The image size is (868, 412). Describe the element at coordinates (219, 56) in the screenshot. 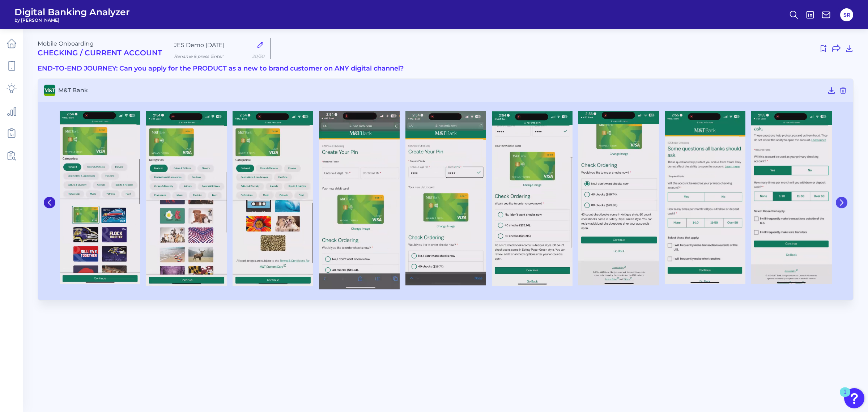

I see `p: Rename & press 'Enter'` at that location.